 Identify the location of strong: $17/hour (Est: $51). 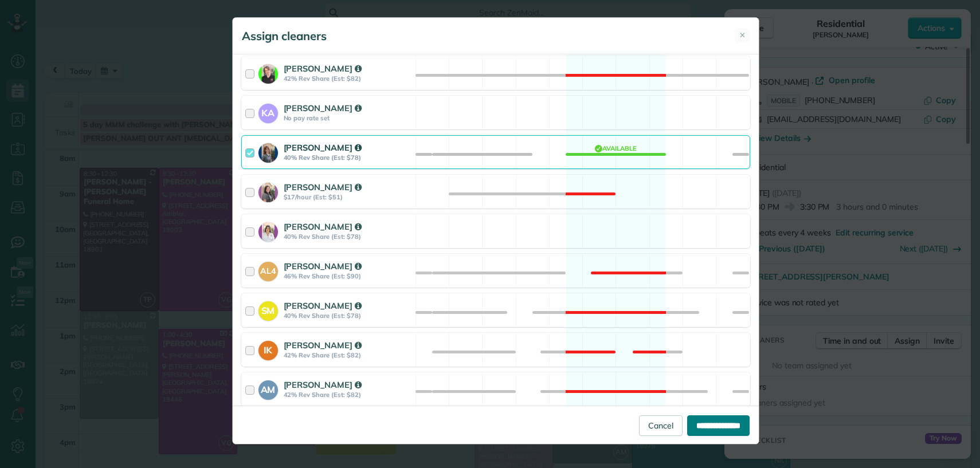
(348, 197).